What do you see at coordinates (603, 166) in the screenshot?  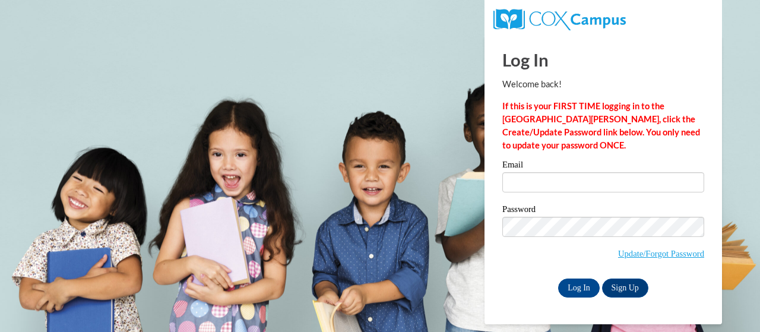 I see `label: Email` at bounding box center [603, 166].